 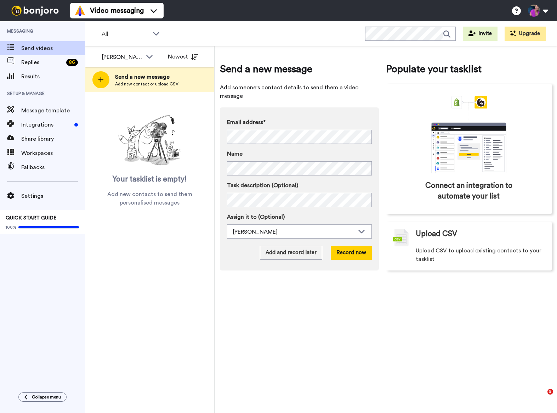 I want to click on span: Message template, so click(x=53, y=111).